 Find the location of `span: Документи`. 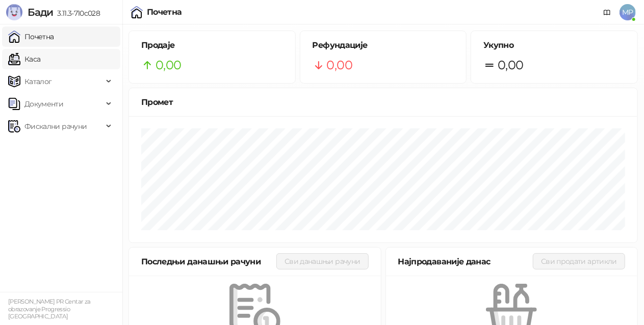

span: Документи is located at coordinates (44, 104).